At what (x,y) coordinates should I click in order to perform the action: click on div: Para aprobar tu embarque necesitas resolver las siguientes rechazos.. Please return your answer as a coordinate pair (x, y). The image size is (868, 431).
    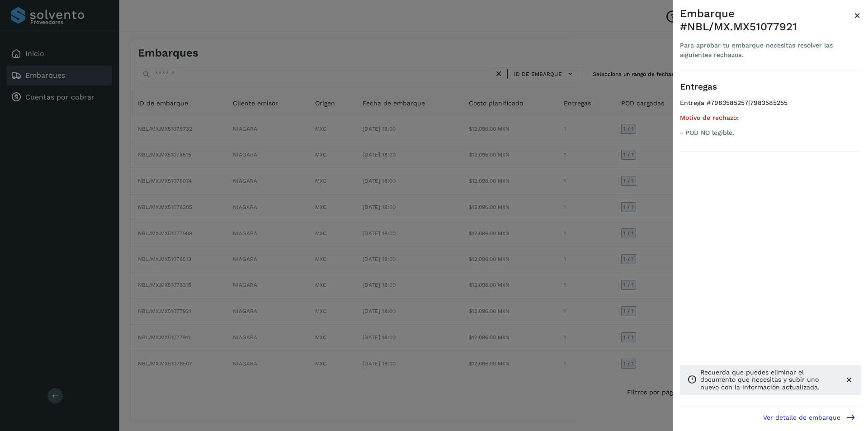
    Looking at the image, I should click on (767, 50).